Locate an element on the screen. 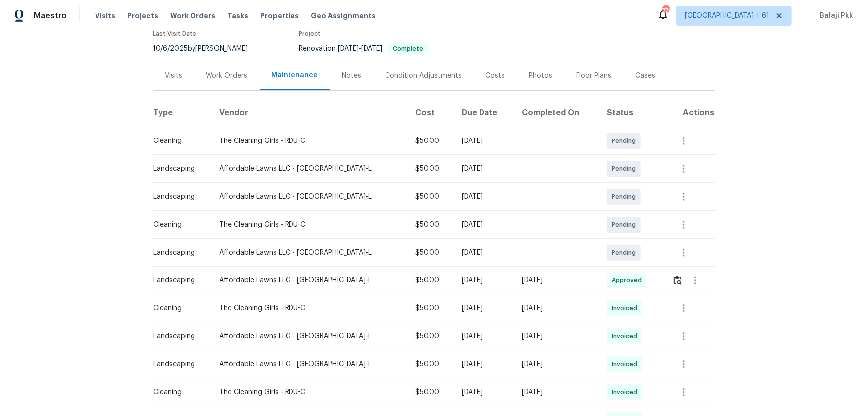 The width and height of the screenshot is (868, 416). div: Photos is located at coordinates (541, 76).